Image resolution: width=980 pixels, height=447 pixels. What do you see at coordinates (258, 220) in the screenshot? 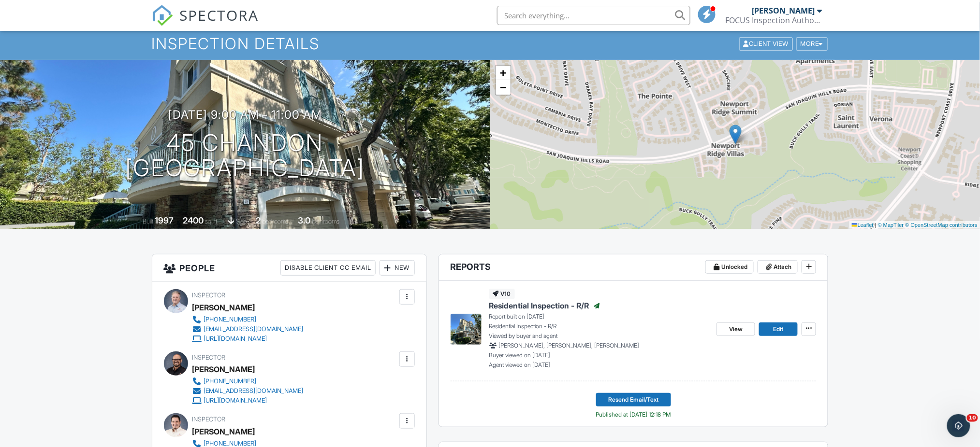
I see `div: 2` at bounding box center [258, 220].